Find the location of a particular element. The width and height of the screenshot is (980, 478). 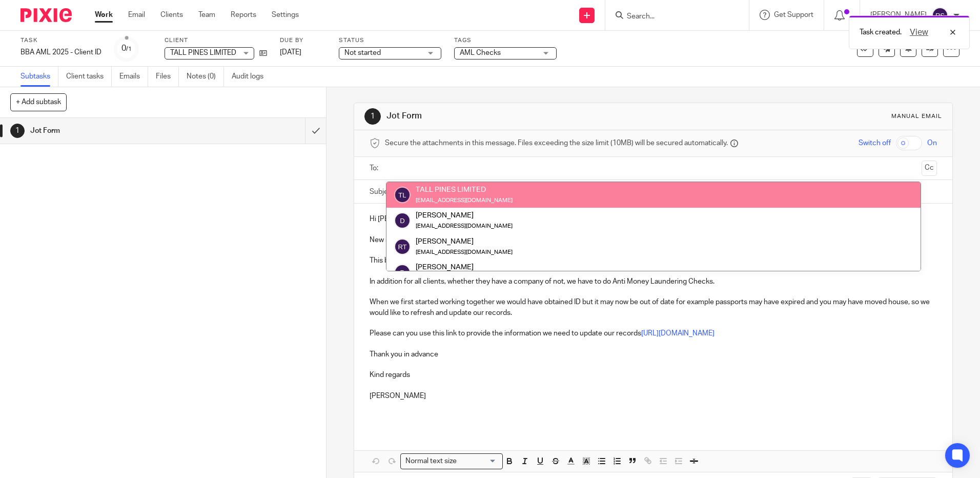

label: Client is located at coordinates (216, 41).